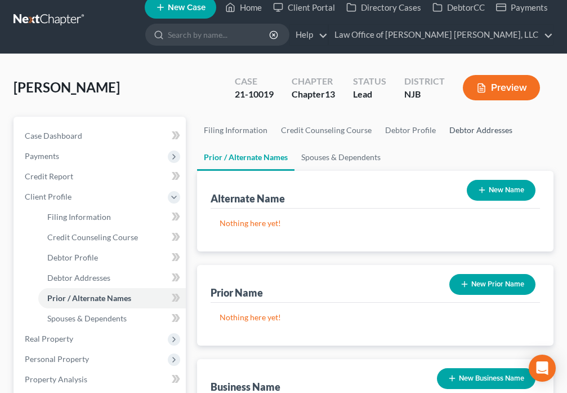 This screenshot has height=393, width=567. Describe the element at coordinates (87, 318) in the screenshot. I see `span: Spouses & Dependents` at that location.